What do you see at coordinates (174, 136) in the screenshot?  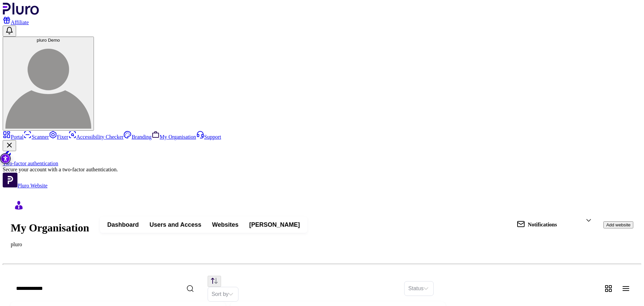 I see `a: My Organisation` at bounding box center [174, 136].